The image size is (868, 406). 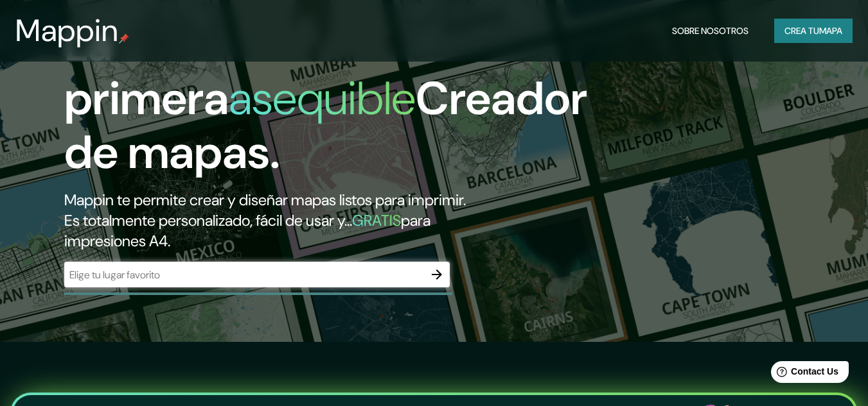 What do you see at coordinates (710, 31) in the screenshot?
I see `button: Sobre nosotros` at bounding box center [710, 31].